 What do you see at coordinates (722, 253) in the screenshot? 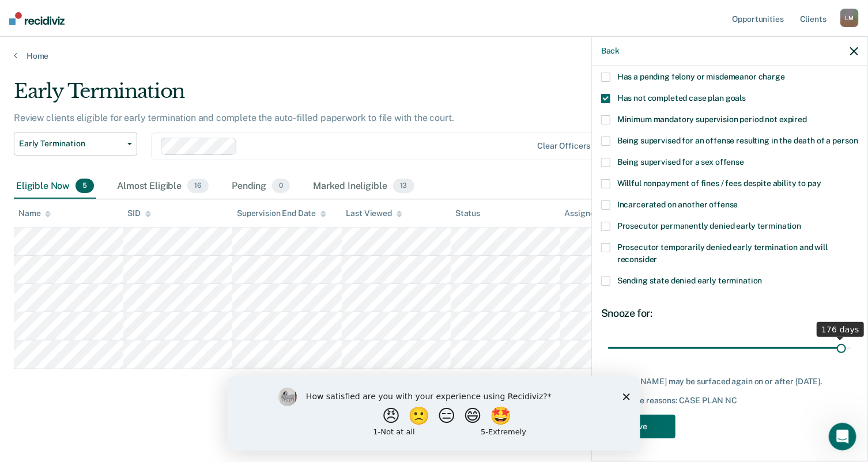
I see `span: Prosecutor temporarily denied early termination and will reconsider` at bounding box center [722, 253].